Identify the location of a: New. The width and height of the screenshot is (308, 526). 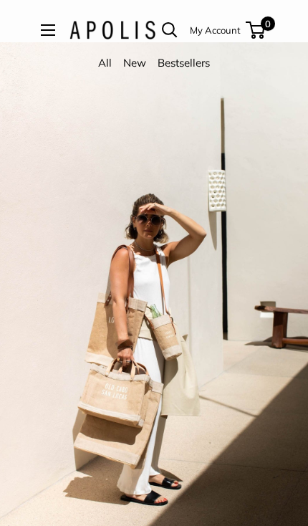
(135, 62).